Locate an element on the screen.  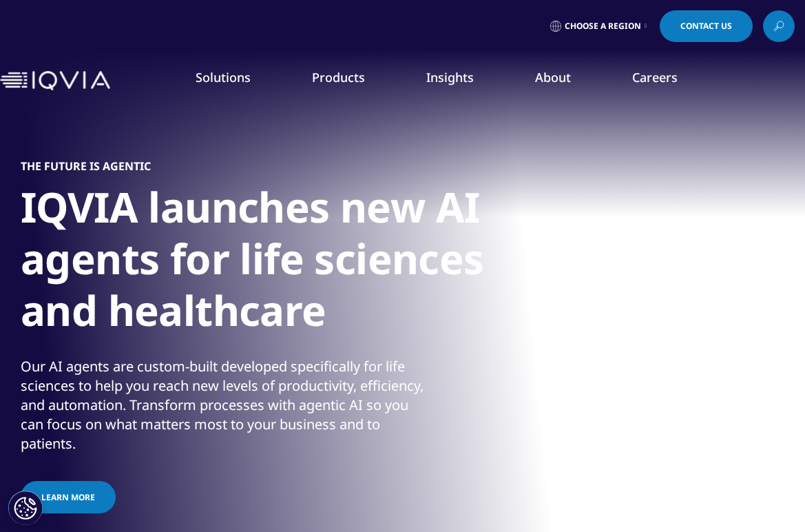
nav: Primary is located at coordinates (460, 80).